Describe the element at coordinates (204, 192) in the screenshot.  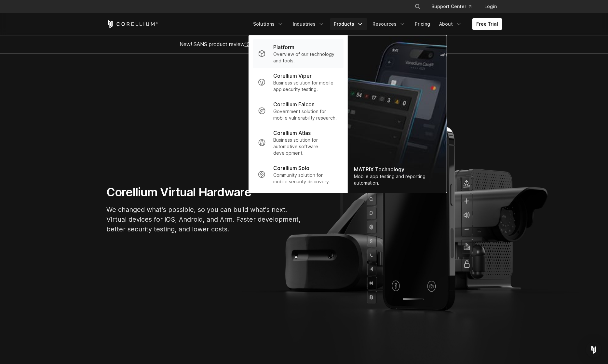
I see `h1: Corellium Virtual Hardware` at that location.